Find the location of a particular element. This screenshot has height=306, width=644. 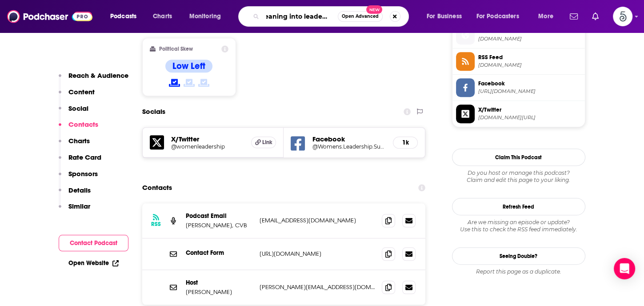

div: Open Intercom Messenger is located at coordinates (624, 269).